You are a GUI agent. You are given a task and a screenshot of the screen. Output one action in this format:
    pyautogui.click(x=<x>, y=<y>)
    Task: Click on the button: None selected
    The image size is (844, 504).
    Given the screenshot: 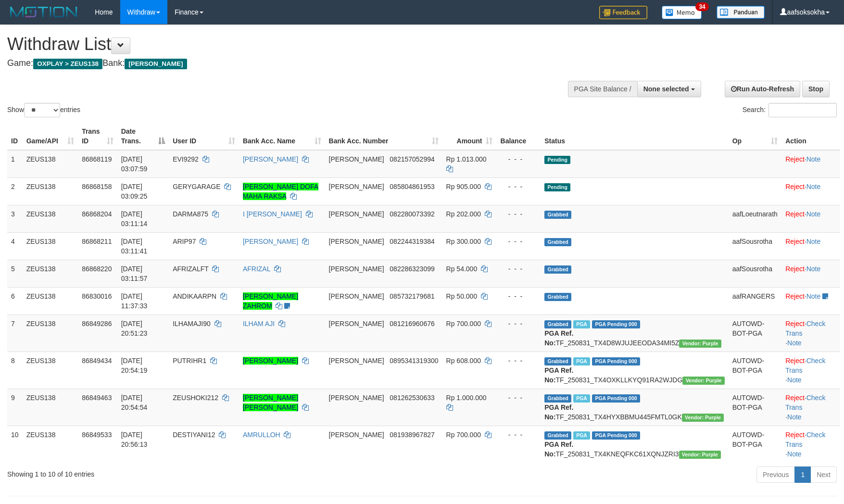 What is the action you would take?
    pyautogui.click(x=669, y=89)
    